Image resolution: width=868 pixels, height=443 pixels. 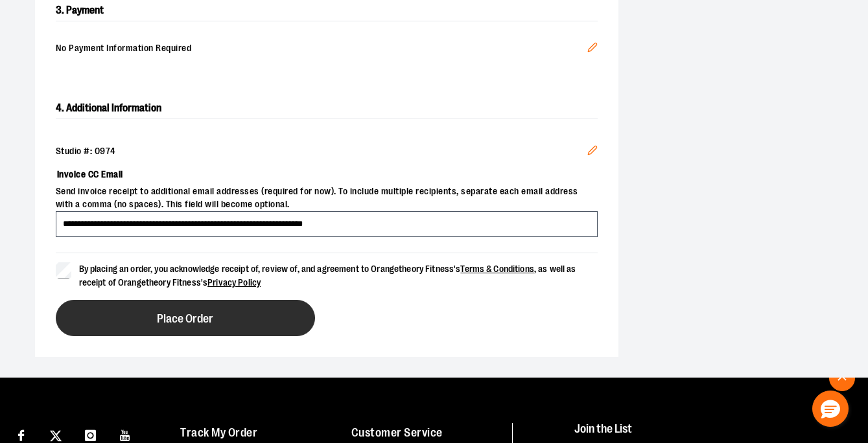 I want to click on span: Send invoice receipt to additional email addresses (required for now). To include multiple recipi..., so click(x=327, y=198).